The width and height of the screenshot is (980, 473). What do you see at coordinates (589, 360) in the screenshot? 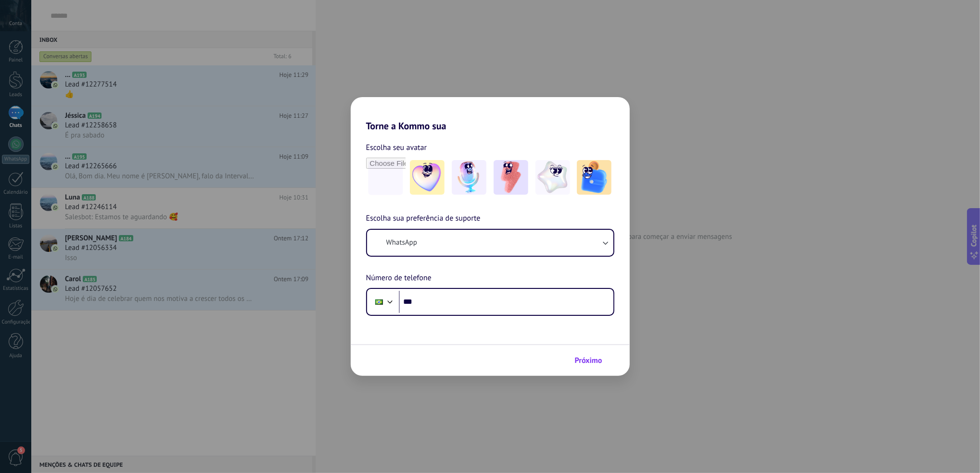
I see `span: Próximo` at bounding box center [589, 360].